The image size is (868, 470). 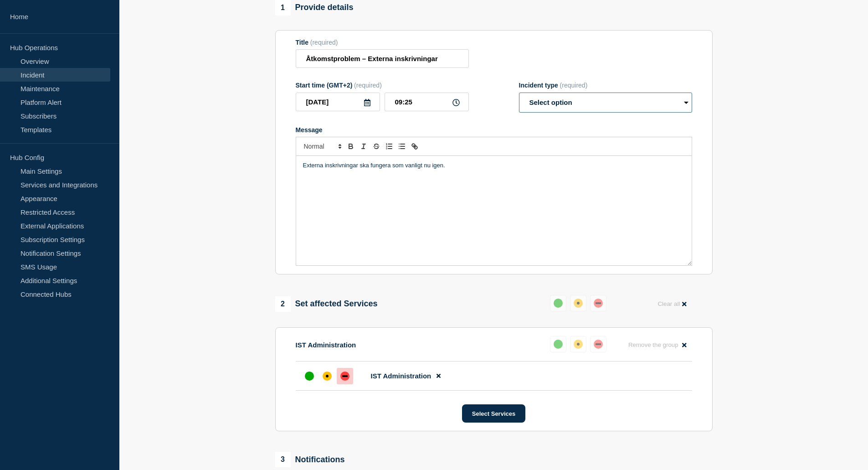 What do you see at coordinates (326, 304) in the screenshot?
I see `div: Set affected Services` at bounding box center [326, 304].